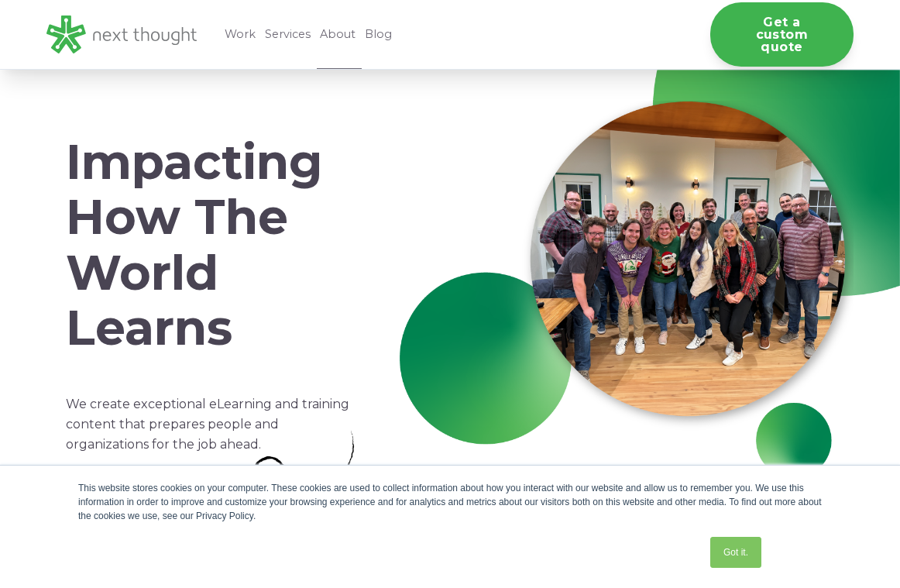 Image resolution: width=900 pixels, height=588 pixels. What do you see at coordinates (208, 424) in the screenshot?
I see `span: We create exceptional eLearning and training content that prepares people and organizations for t...` at bounding box center [208, 424].